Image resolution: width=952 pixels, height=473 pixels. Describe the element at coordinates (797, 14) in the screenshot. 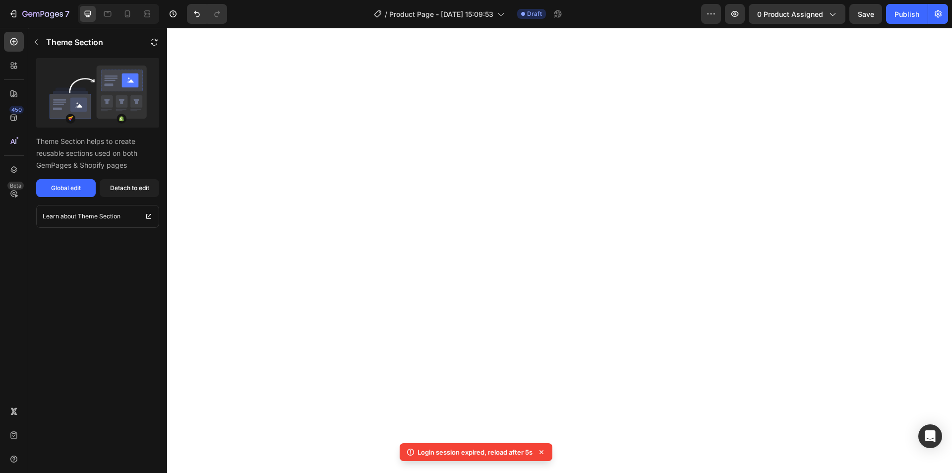

I see `button: 0 product assigned` at that location.